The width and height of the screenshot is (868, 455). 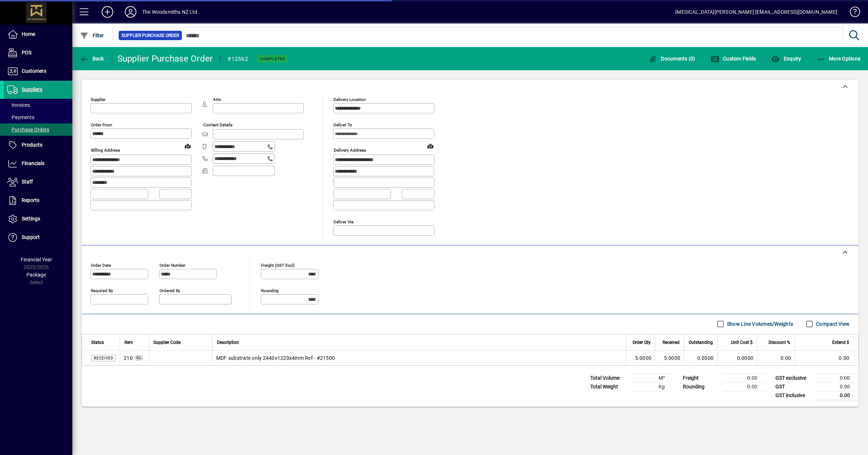 I want to click on button: Custom Fields, so click(x=733, y=59).